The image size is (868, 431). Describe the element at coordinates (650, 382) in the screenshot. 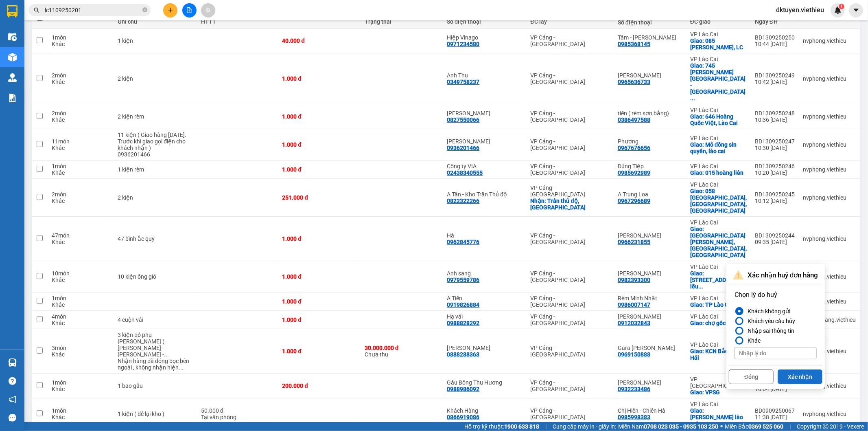

I see `div: Anh sơn` at that location.